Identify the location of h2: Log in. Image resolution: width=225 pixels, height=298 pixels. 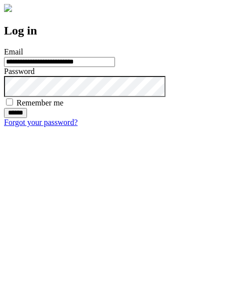
(113, 31).